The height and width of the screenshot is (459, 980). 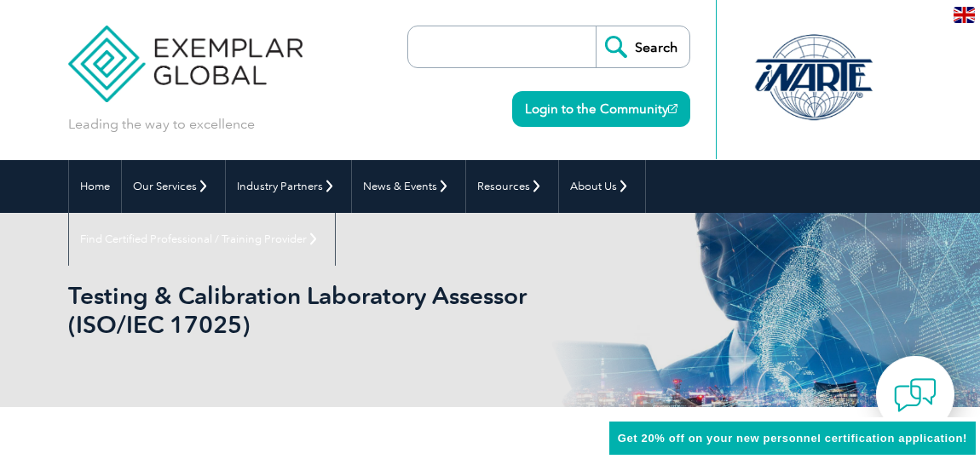 What do you see at coordinates (300, 310) in the screenshot?
I see `h1: Testing & Calibration Laboratory Assessor (ISO/IEC 17025)` at bounding box center [300, 310].